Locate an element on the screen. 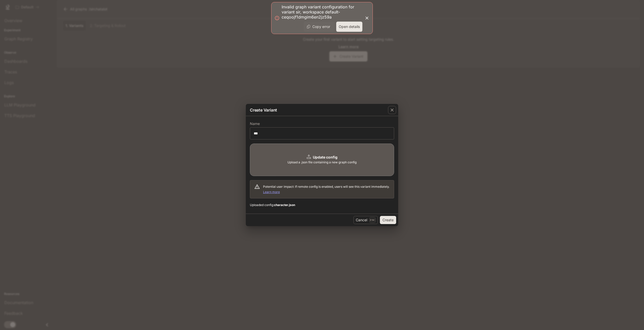  p: Name is located at coordinates (255, 124).